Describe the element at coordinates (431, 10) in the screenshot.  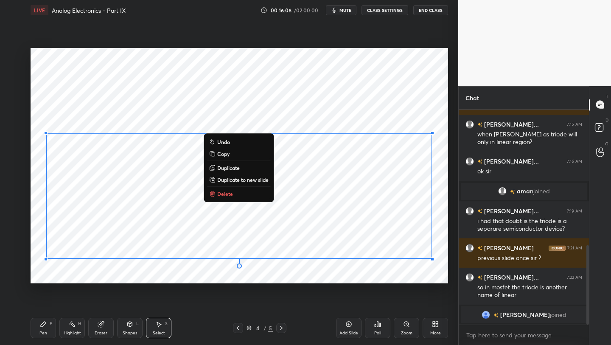
I see `button: End Class` at that location.